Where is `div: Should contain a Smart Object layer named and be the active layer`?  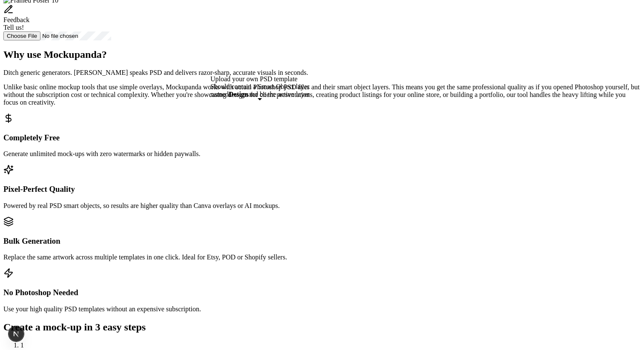 div: Should contain a Smart Object layer named and be the active layer is located at coordinates (260, 91).